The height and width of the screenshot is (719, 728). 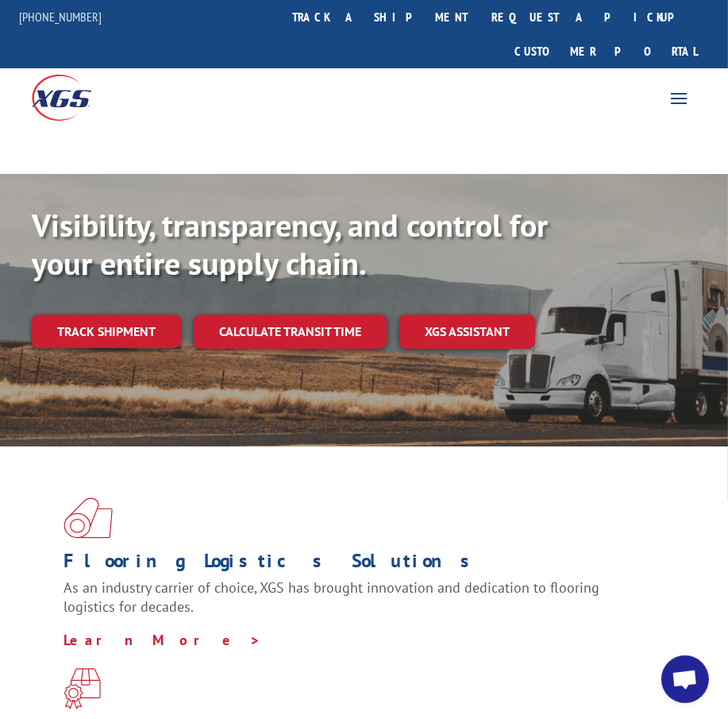 What do you see at coordinates (685, 679) in the screenshot?
I see `a: Open chat` at bounding box center [685, 679].